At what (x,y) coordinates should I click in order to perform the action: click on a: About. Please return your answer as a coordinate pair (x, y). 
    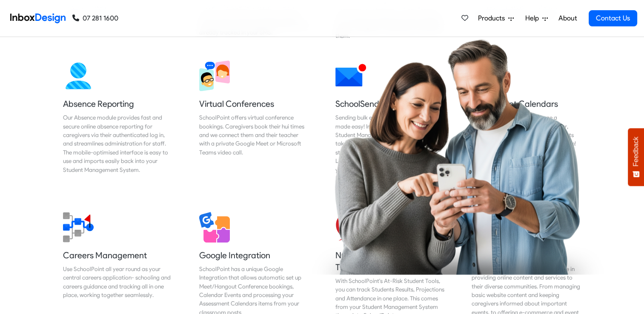
    Looking at the image, I should click on (568, 18).